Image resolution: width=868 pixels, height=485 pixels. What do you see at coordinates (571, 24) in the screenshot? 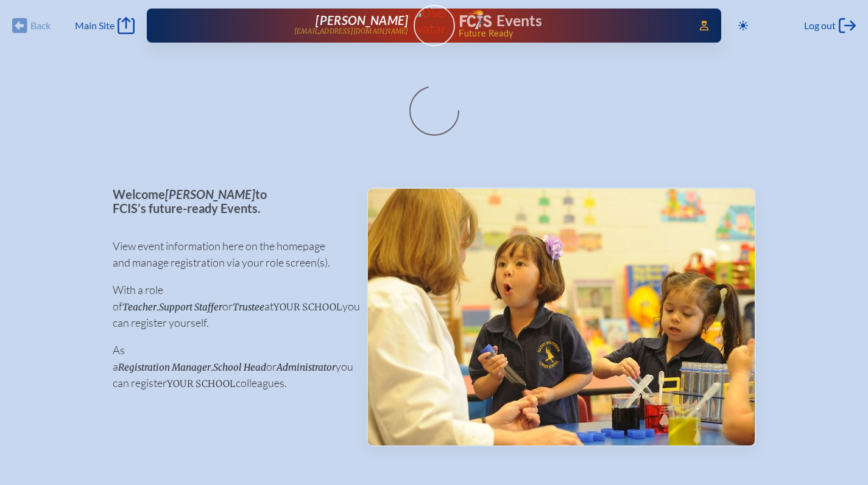
I see `div: FCIS Events — Future ready` at bounding box center [571, 24].